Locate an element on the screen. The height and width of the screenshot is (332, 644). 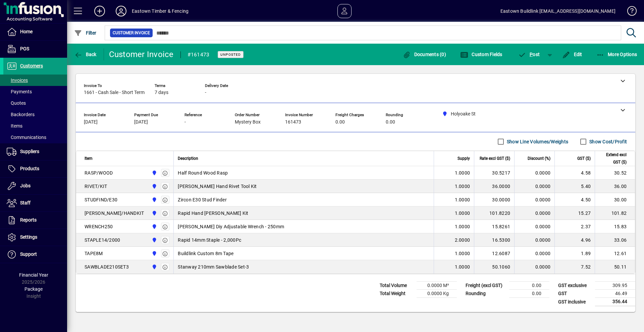
td: 33.06 is located at coordinates (615, 240).